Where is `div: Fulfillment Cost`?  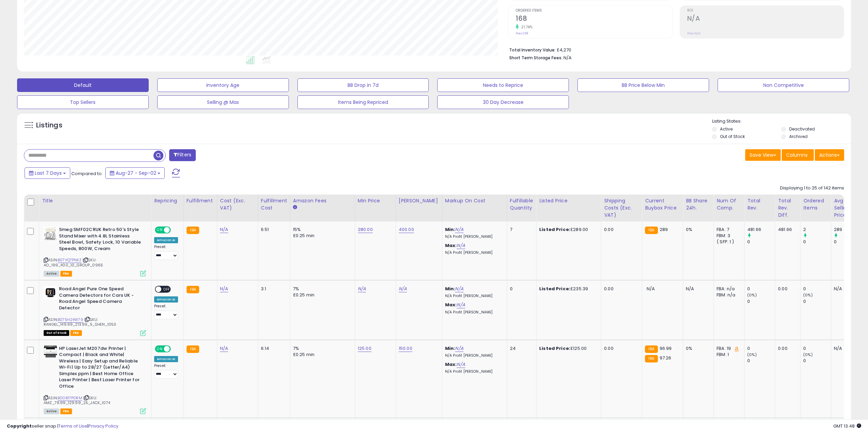
div: Fulfillment Cost is located at coordinates (274, 204).